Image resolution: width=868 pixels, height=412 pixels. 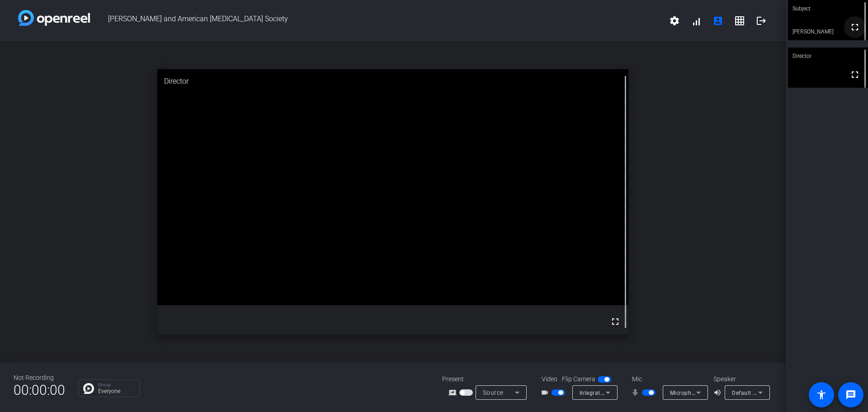 What do you see at coordinates (116, 385) in the screenshot?
I see `p: Group` at bounding box center [116, 385].